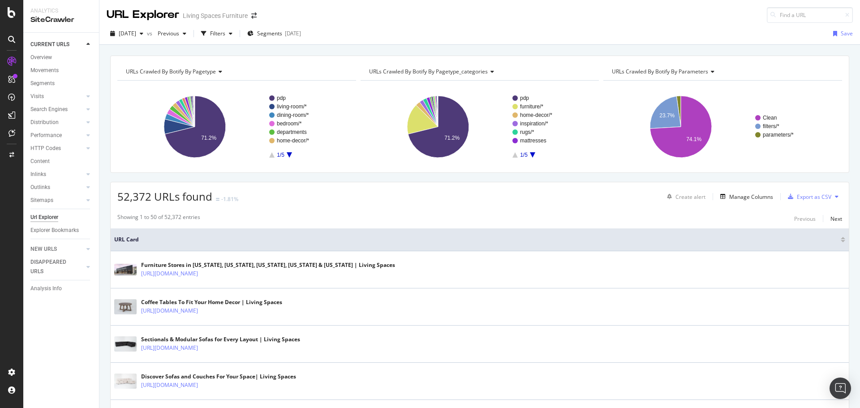  What do you see at coordinates (291, 107) in the screenshot?
I see `text: living-room/*` at bounding box center [291, 107].